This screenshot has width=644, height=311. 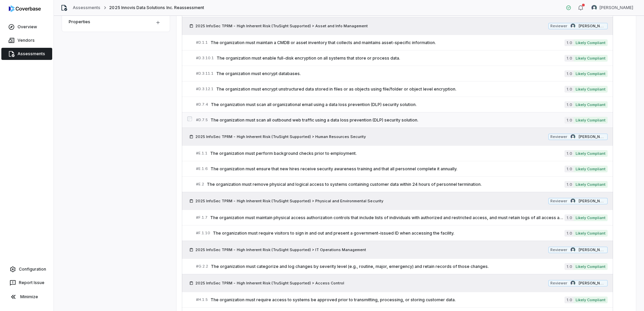 What do you see at coordinates (202, 104) in the screenshot?
I see `span: # D.7.4` at bounding box center [202, 104].